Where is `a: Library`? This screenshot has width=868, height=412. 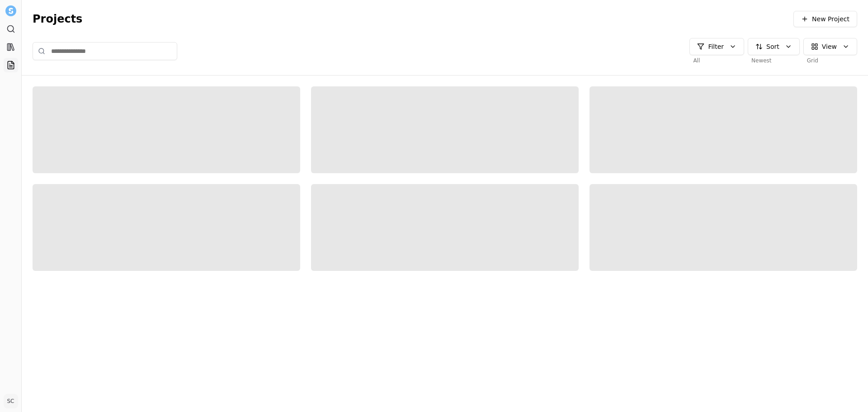
a: Library is located at coordinates (11, 47).